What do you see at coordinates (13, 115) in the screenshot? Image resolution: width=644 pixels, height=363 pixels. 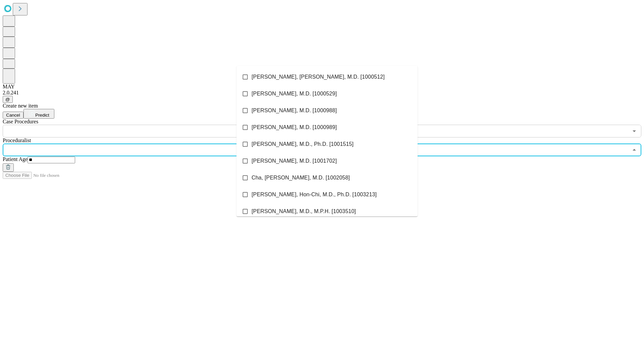 I see `span: Cancel` at bounding box center [13, 115].